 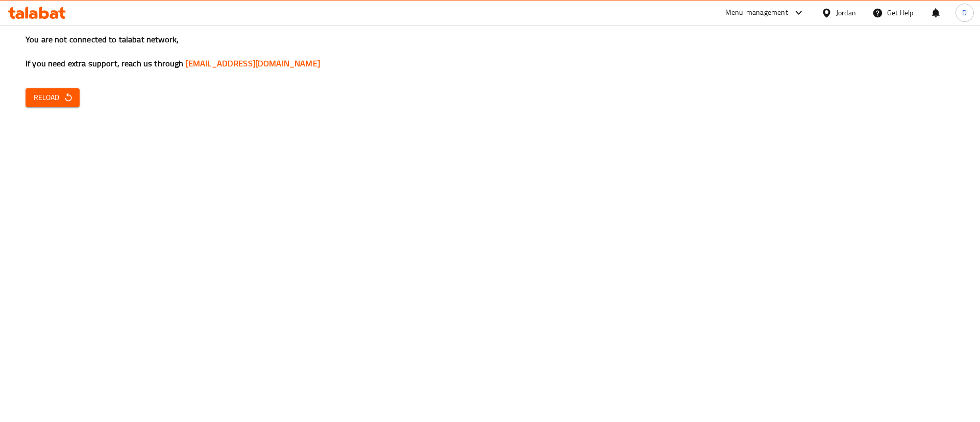 I want to click on button: Reload, so click(x=53, y=97).